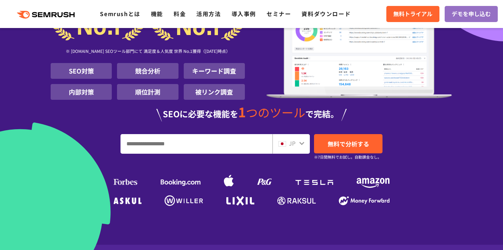 This screenshot has height=250, width=503. I want to click on span: 無料で分析する, so click(349, 143).